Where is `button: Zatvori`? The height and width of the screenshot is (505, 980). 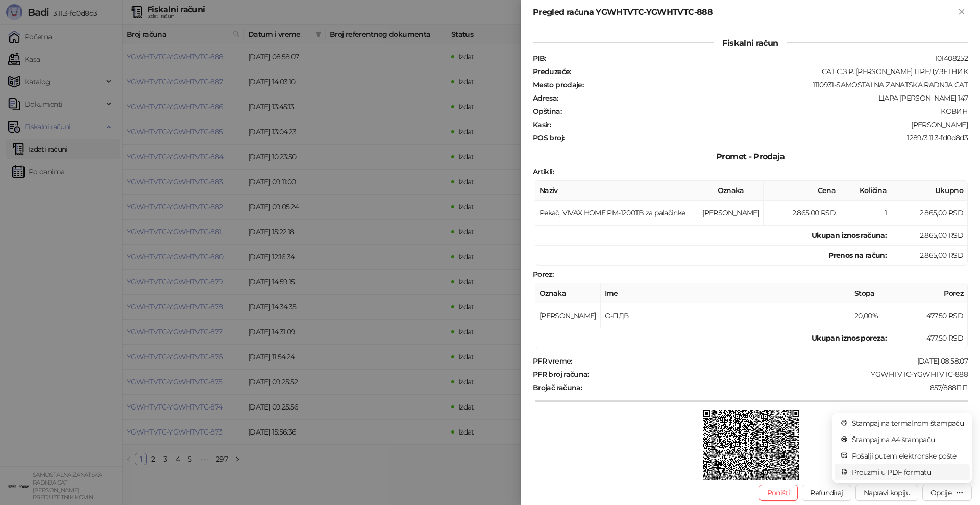 button: Zatvori is located at coordinates (962, 12).